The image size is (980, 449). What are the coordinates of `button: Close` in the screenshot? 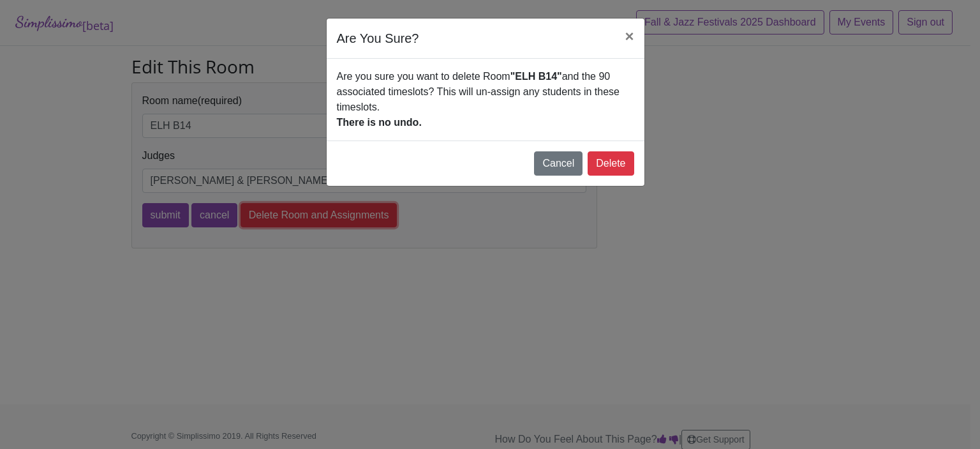 It's located at (629, 36).